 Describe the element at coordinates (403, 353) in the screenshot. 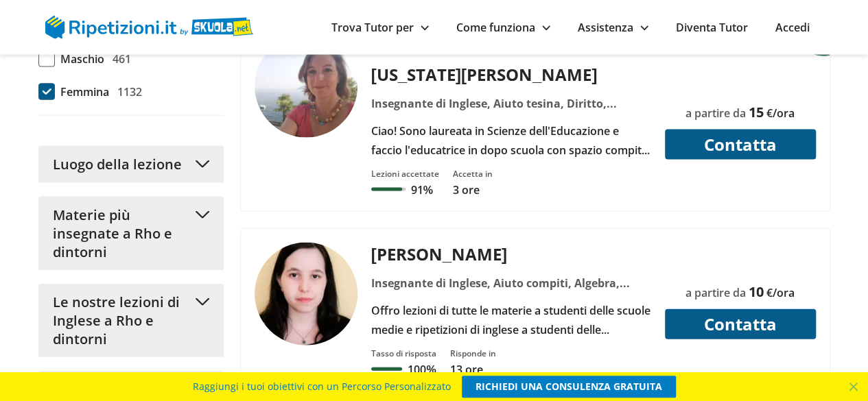

I see `div: Tasso di risposta` at that location.